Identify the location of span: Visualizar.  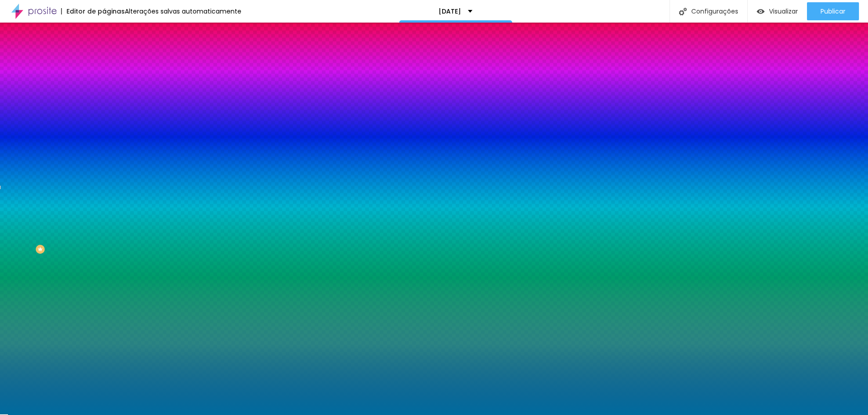
(783, 11).